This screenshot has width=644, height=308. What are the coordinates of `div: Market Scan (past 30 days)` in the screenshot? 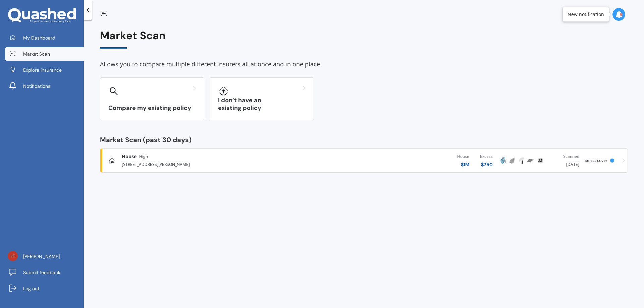 It's located at (364, 140).